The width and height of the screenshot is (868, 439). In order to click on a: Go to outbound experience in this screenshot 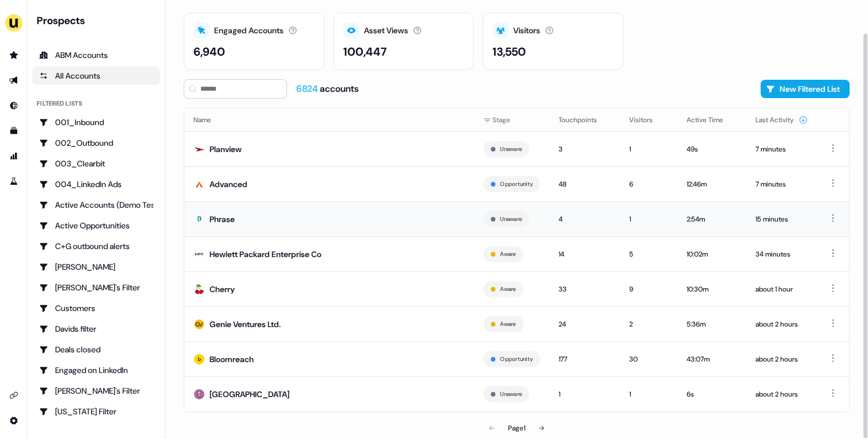, I will do `click(14, 80)`.